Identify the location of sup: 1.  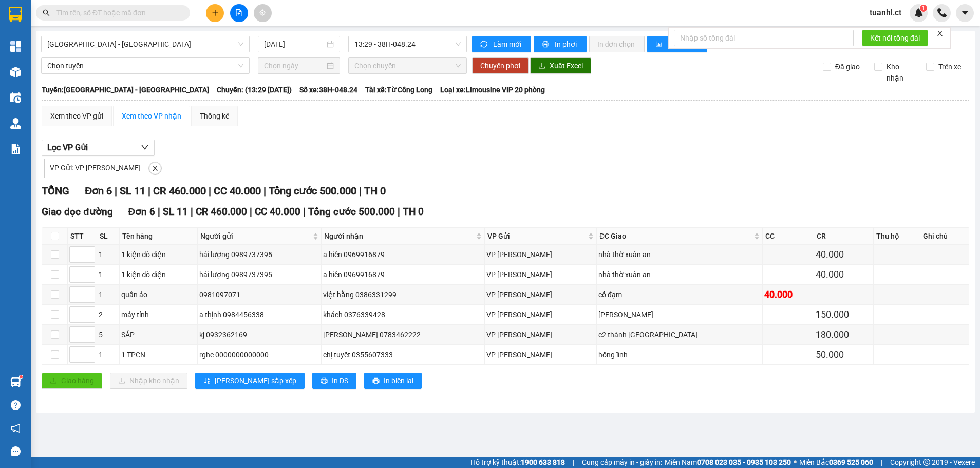
(21, 377).